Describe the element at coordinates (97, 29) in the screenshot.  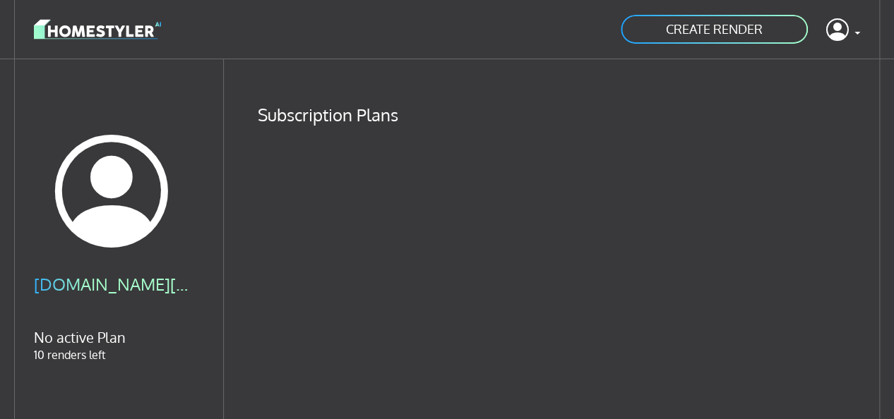
I see `img: logo-3de290ba35641baa71223ecac5eacb59cb85b4c7fdf211dc9aaecaaee71ea2f8.svg` at that location.